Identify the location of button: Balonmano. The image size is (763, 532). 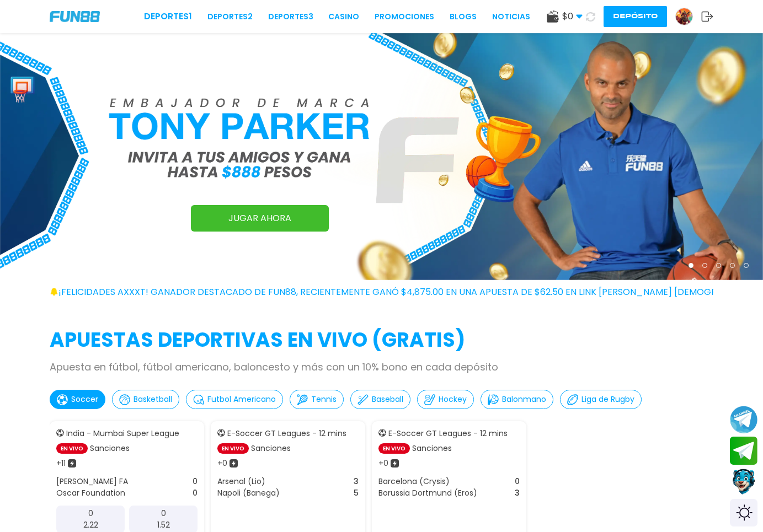
(517, 399).